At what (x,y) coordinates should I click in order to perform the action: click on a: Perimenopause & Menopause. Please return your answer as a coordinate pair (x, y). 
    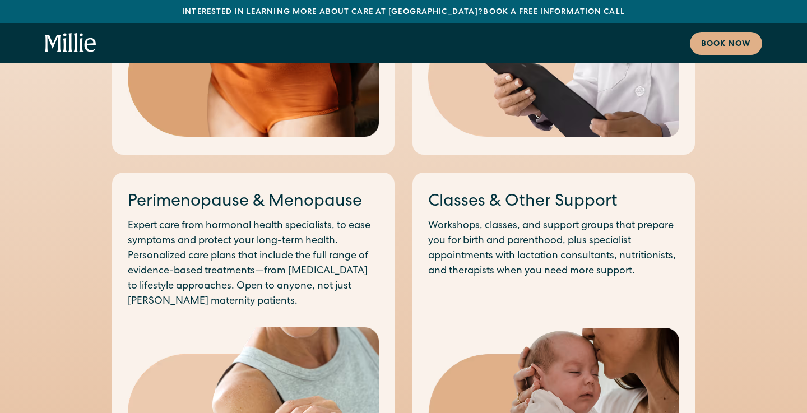
    Looking at the image, I should click on (245, 202).